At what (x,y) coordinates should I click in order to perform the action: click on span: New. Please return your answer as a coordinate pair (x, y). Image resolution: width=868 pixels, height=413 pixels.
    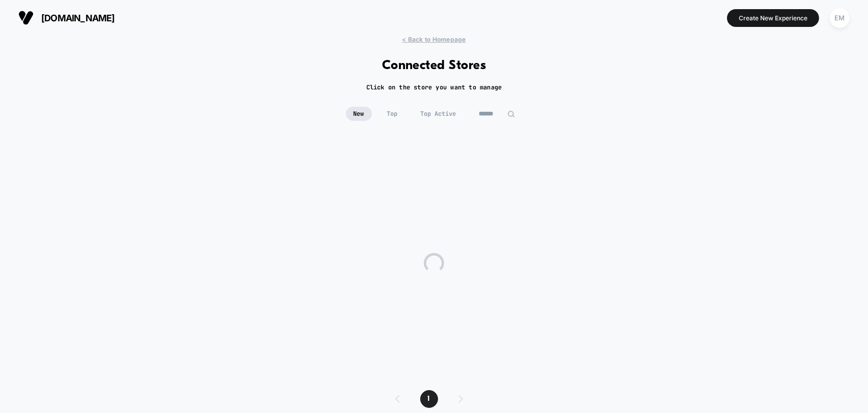
    Looking at the image, I should click on (358, 114).